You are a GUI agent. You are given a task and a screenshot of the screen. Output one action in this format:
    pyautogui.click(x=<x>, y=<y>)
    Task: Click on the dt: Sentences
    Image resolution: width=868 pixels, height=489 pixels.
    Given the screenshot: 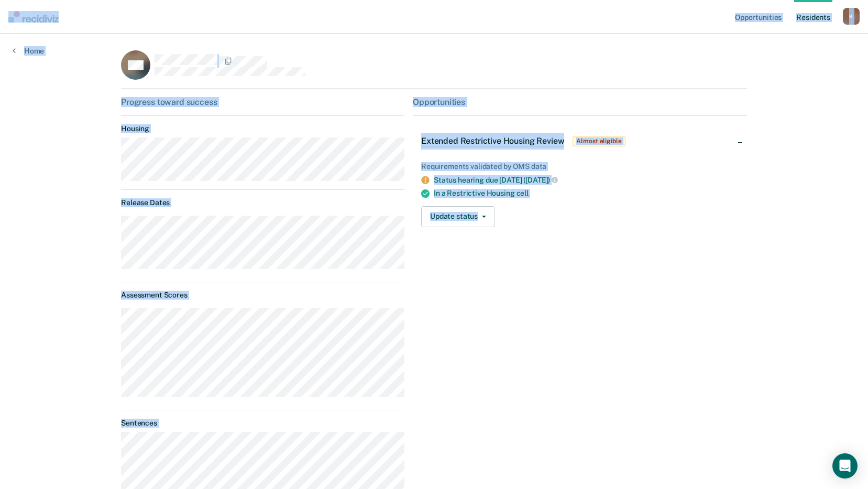 What is the action you would take?
    pyautogui.click(x=262, y=423)
    